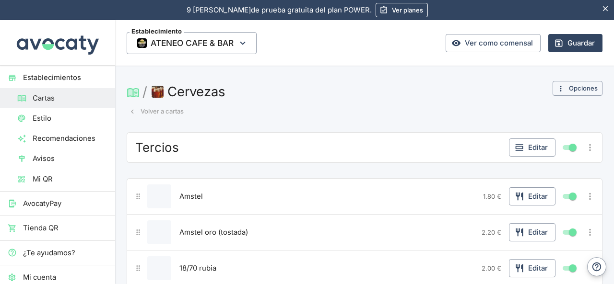 The height and width of the screenshot is (284, 614). Describe the element at coordinates (491, 268) in the screenshot. I see `span: 2.00 €` at that location.